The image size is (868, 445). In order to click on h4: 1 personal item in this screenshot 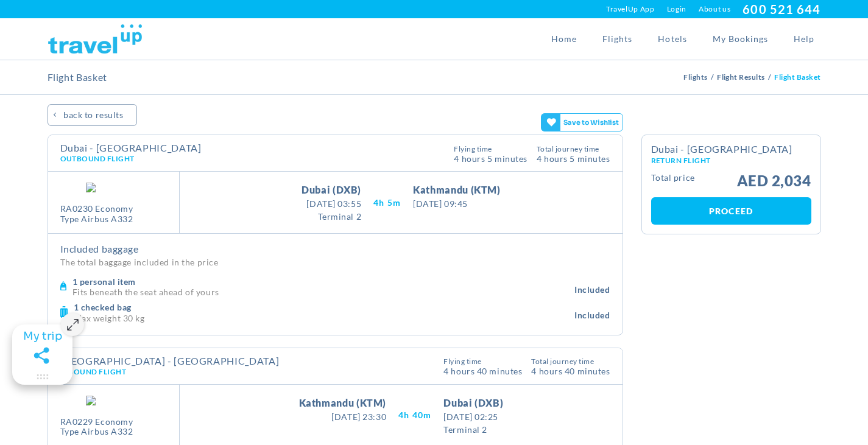, I will do `click(324, 282)`.